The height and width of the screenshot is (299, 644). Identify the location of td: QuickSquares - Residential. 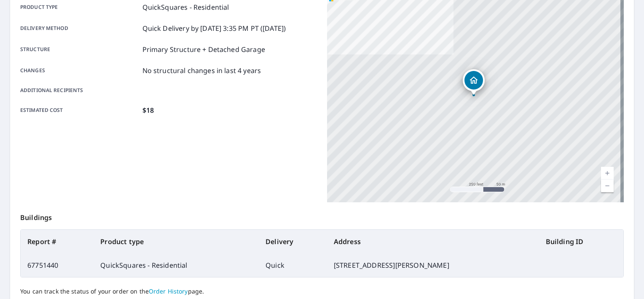
(176, 265).